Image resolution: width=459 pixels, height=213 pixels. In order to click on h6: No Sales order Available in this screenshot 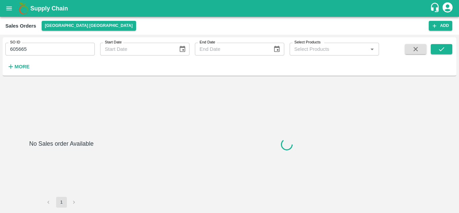, I will do `click(61, 168)`.